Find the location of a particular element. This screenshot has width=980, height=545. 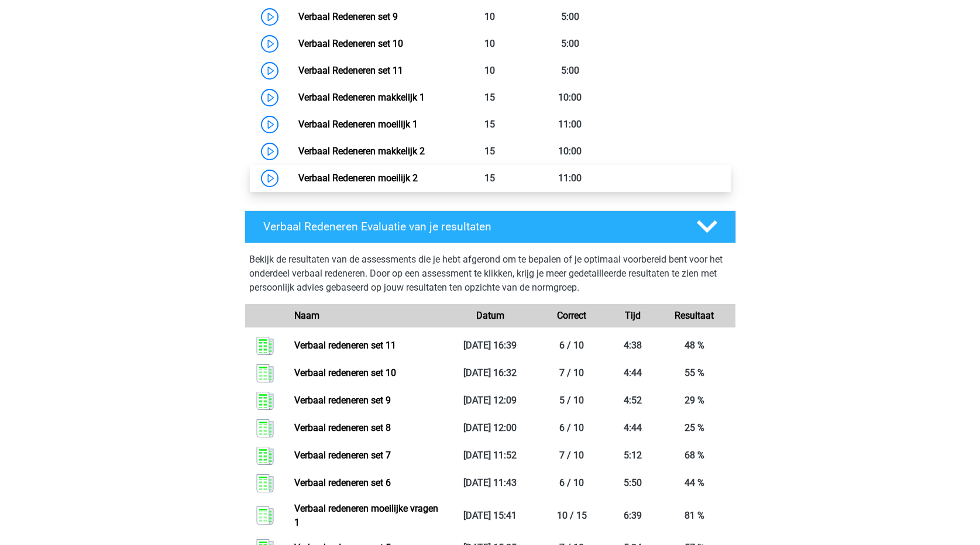

a: Verbaal Redeneren makkelijk 2 is located at coordinates (361, 151).